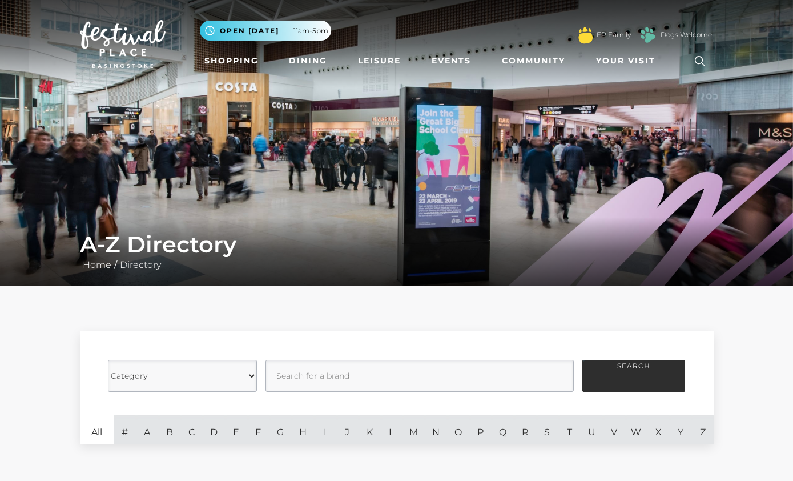  Describe the element at coordinates (191, 429) in the screenshot. I see `a: C` at that location.